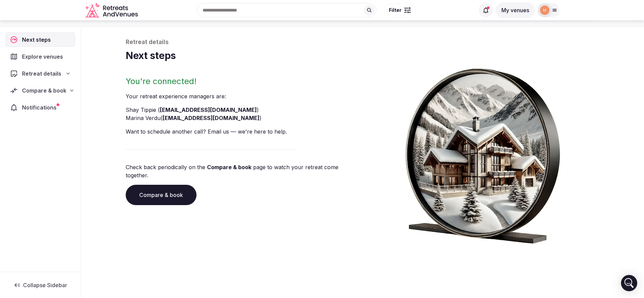  Describe the element at coordinates (243, 132) in the screenshot. I see `p: Want to schedule another call? Email us — we're here to help.` at that location.